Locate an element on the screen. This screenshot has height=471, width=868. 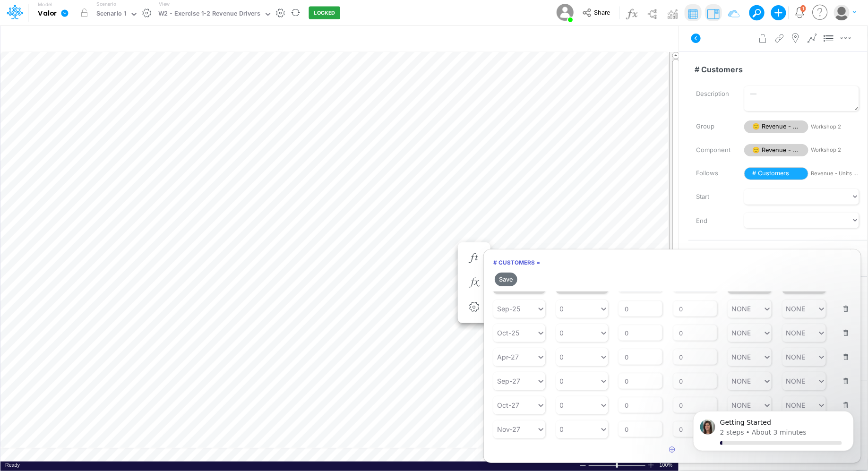
div: 1 unread items is located at coordinates (803, 8).